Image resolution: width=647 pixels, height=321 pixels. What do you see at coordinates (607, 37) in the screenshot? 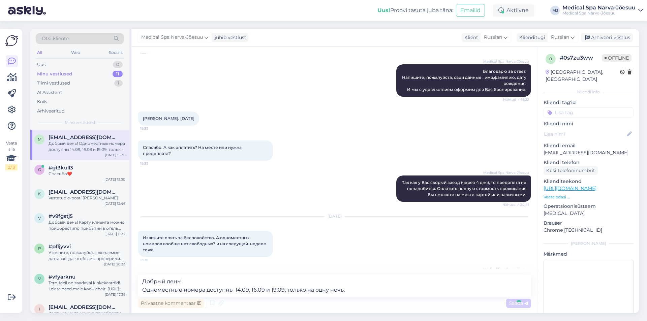
I see `div: Arhiveeri vestlus` at bounding box center [607, 37].